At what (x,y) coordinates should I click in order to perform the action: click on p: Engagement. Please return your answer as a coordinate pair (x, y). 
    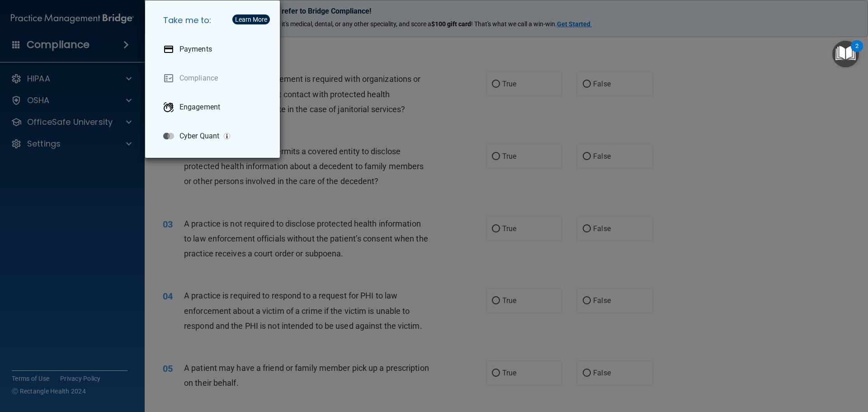
    Looking at the image, I should click on (200, 107).